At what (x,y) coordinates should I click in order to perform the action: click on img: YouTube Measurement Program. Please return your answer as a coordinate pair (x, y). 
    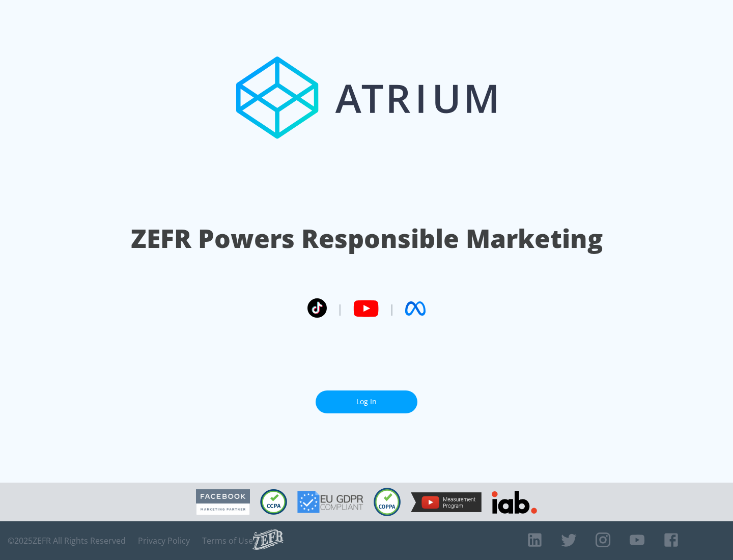
    Looking at the image, I should click on (446, 502).